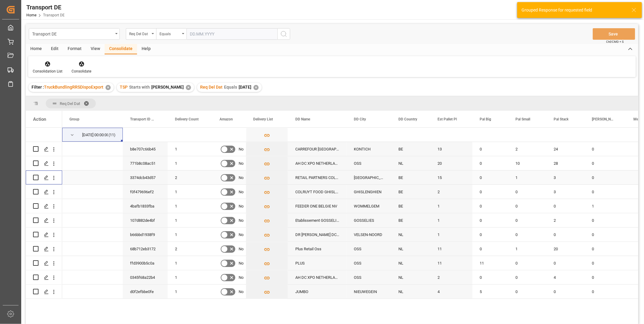 The height and width of the screenshot is (324, 644). What do you see at coordinates (263, 119) in the screenshot?
I see `span: Delivery List` at bounding box center [263, 119].